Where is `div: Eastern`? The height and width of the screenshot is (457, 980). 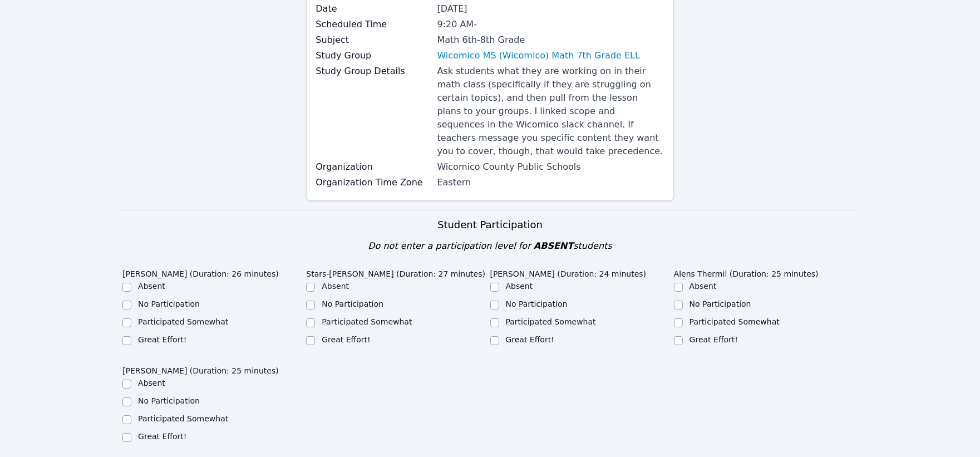 div: Eastern is located at coordinates (550, 182).